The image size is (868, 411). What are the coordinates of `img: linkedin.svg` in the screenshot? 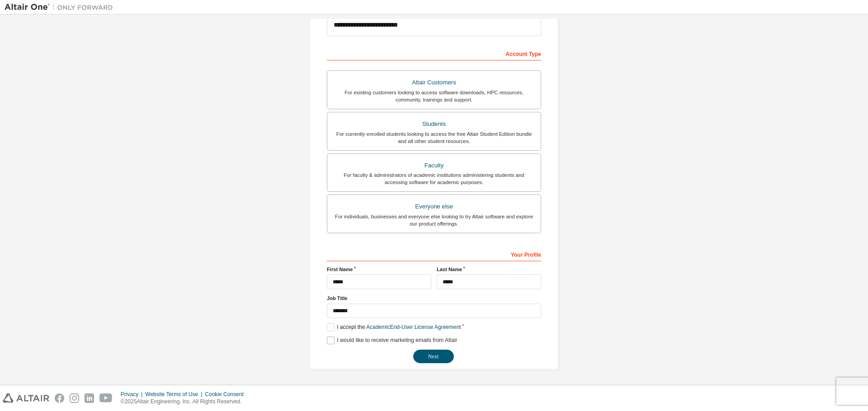 It's located at (89, 398).